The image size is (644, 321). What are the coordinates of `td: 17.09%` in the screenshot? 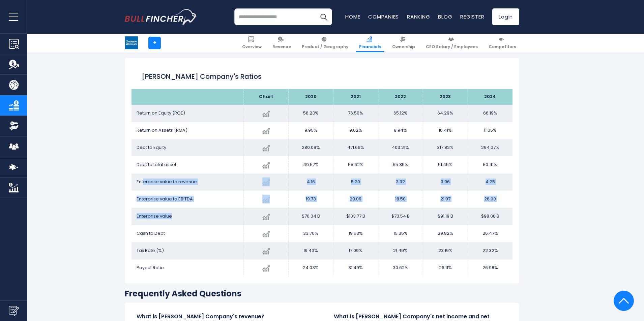 It's located at (355, 251).